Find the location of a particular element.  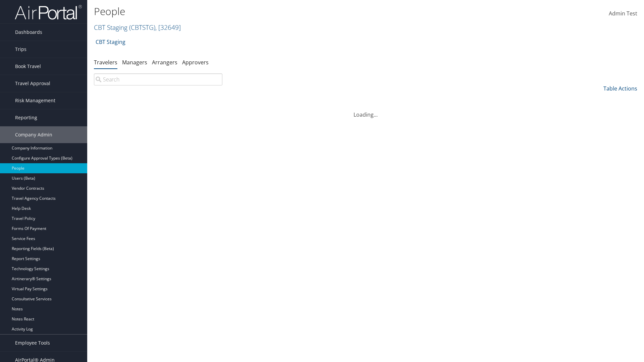

span: , [ 32649 ] is located at coordinates (168, 27).